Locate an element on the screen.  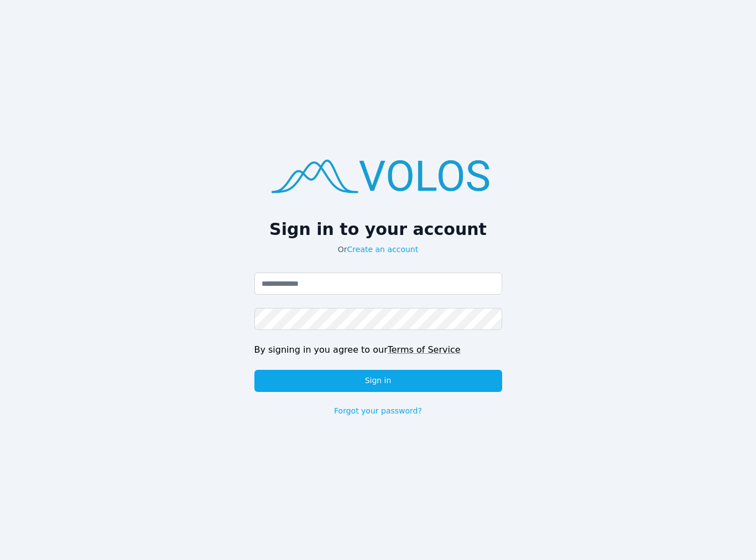
h2: Sign in to your account is located at coordinates (378, 230).